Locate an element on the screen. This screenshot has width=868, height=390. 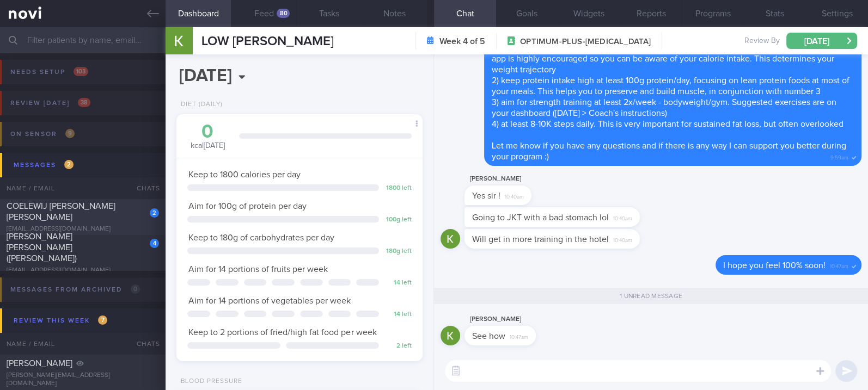
div: 180 g left is located at coordinates (398, 252).